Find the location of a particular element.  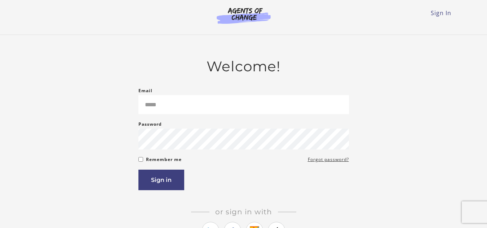

span: Or sign in with is located at coordinates (244, 212).